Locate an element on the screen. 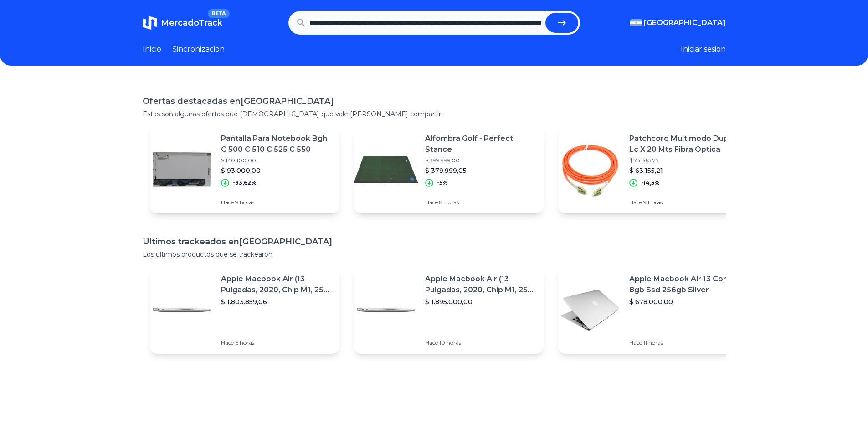  a: Featured imageApple Macbook Air 13 Core I5 8gb Ssd 256gb Silver$ 678.000,00Hace 11 horas is located at coordinates (652, 310).